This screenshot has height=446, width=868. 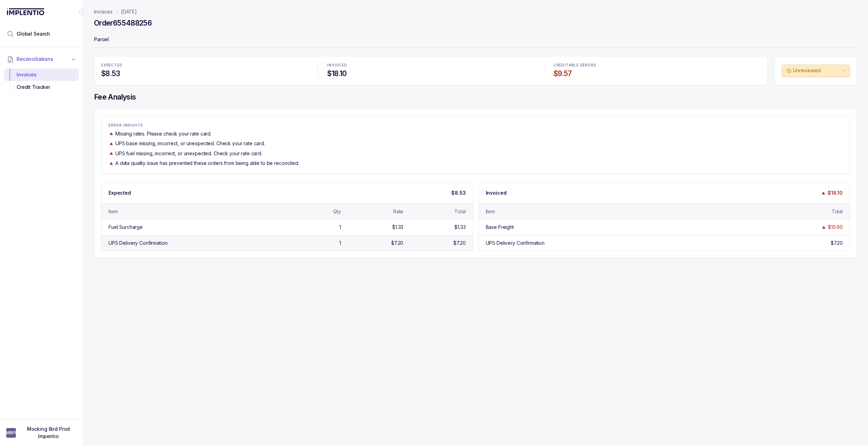 I want to click on h4: Order 655488256, so click(x=123, y=23).